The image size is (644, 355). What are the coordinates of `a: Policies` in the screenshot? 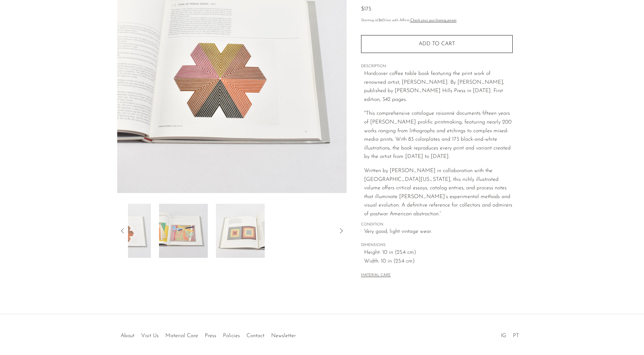 It's located at (232, 335).